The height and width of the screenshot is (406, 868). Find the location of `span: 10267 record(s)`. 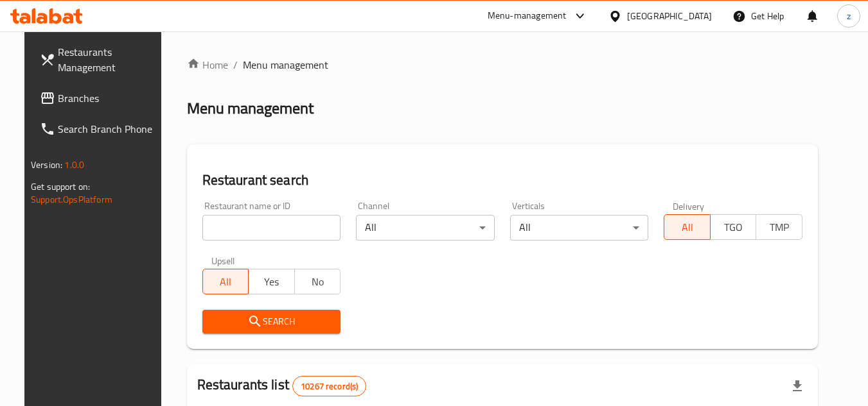

span: 10267 record(s) is located at coordinates (329, 387).